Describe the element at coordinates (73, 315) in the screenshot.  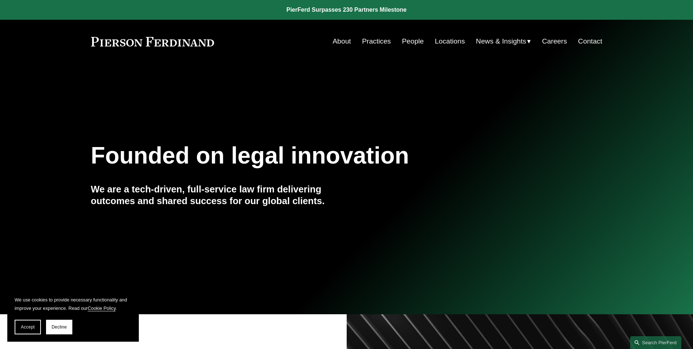
I see `section: Cookie banner` at that location.